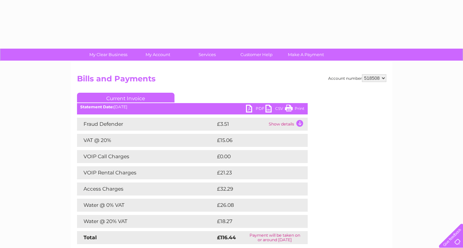 The height and width of the screenshot is (248, 463). Describe the element at coordinates (256, 109) in the screenshot. I see `a: PDF` at that location.